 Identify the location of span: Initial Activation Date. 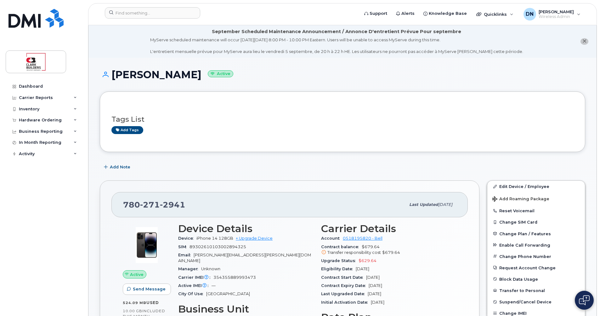
(346, 302).